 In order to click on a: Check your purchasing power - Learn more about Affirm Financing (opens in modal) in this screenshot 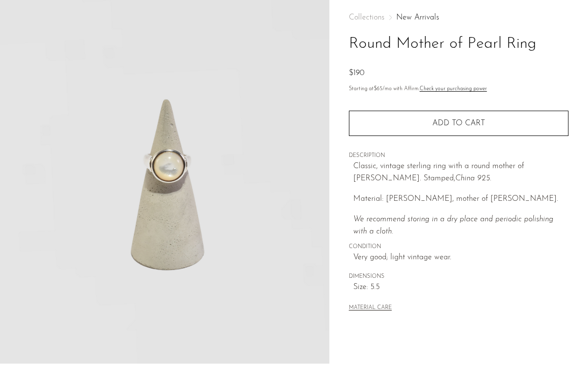, I will do `click(453, 89)`.